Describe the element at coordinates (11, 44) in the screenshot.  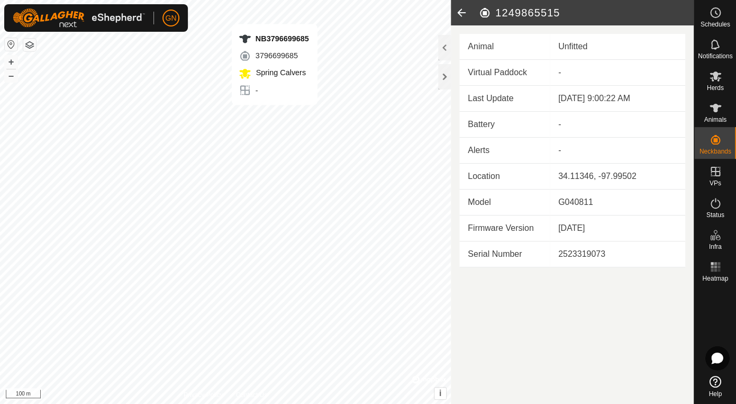
I see `button: Reset Map` at that location.